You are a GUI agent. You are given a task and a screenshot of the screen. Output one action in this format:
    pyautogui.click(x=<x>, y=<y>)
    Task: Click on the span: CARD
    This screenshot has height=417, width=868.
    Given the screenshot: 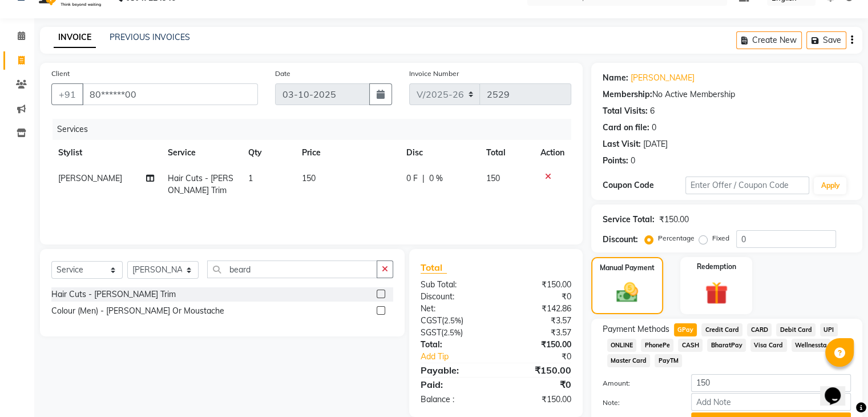 What is the action you would take?
    pyautogui.click(x=759, y=329)
    